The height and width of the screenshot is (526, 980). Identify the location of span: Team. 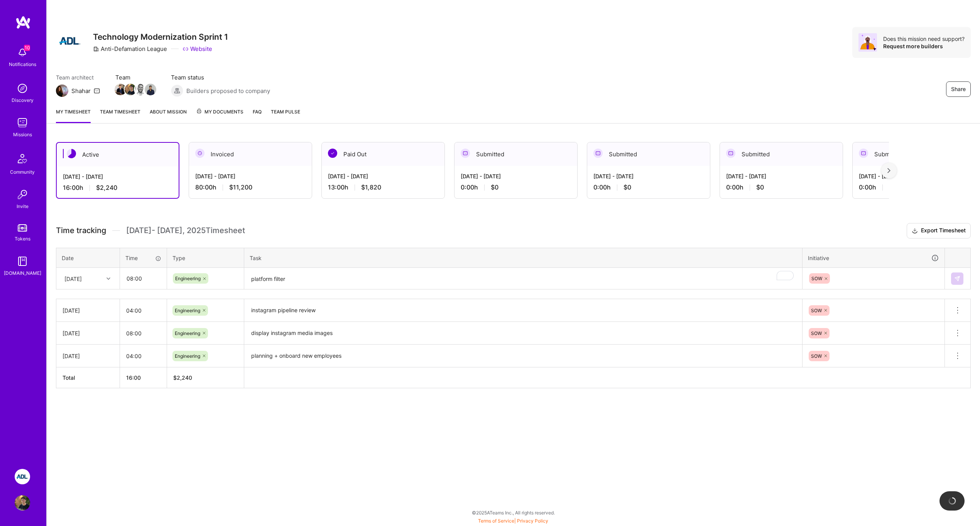
(135, 77).